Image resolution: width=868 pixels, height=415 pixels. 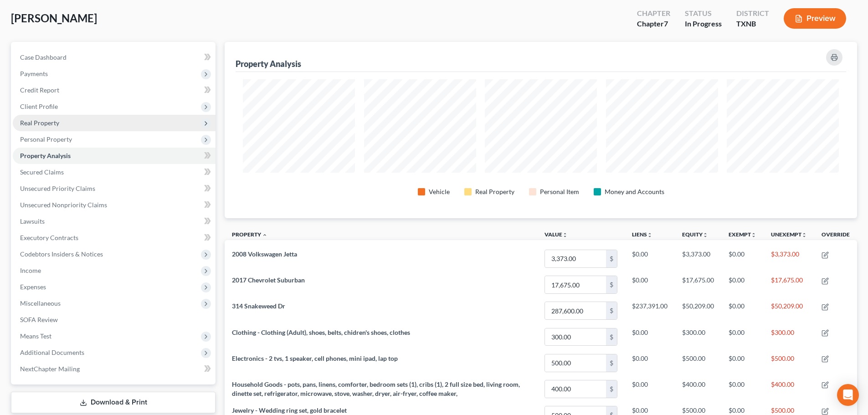 What do you see at coordinates (114, 319) in the screenshot?
I see `a: SOFA Review` at bounding box center [114, 319].